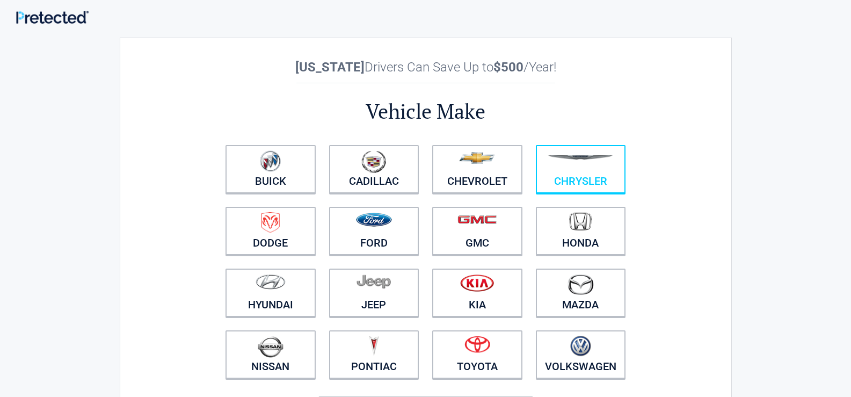 The image size is (851, 397). I want to click on a: Buick, so click(271, 169).